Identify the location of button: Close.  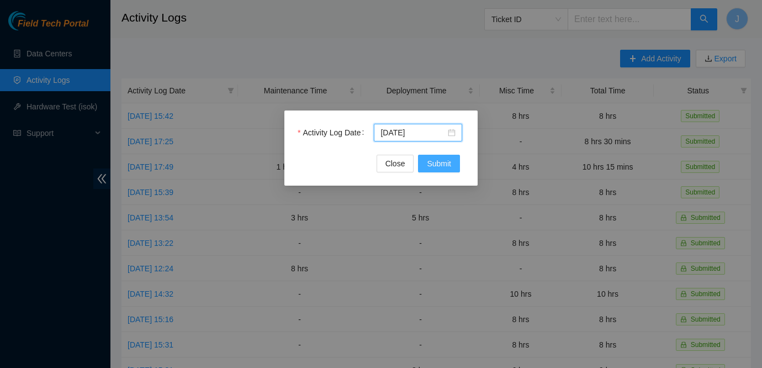
(395, 163).